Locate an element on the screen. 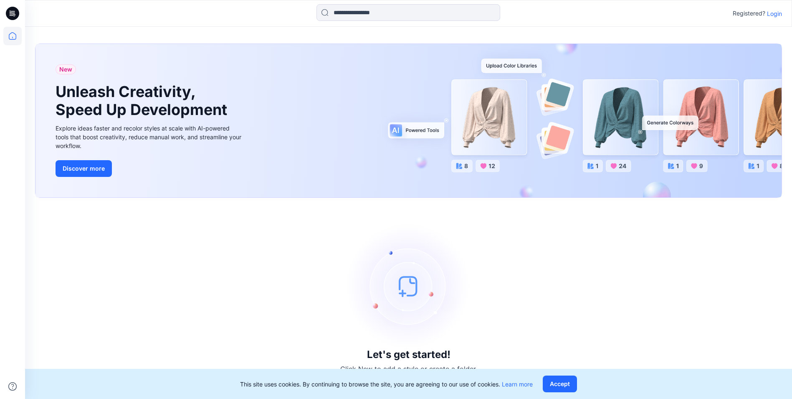  p: This site uses cookies. By continuing to browse the site, you are agreeing to our use of cookies. is located at coordinates (386, 383).